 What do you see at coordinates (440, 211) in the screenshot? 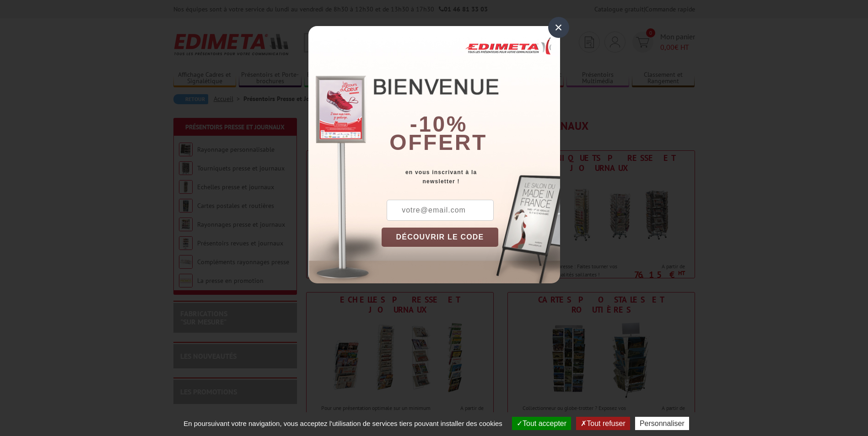
I see `input: votre@email.com` at bounding box center [440, 211].